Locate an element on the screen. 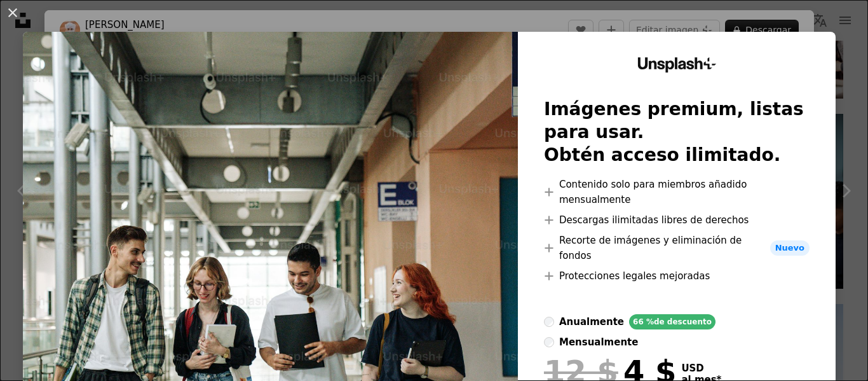  div: anualmente is located at coordinates (592, 322).